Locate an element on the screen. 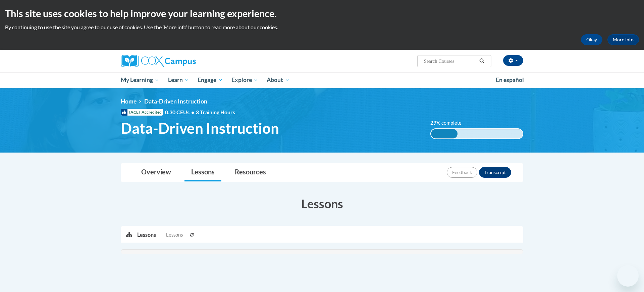 The image size is (644, 292). span: 0.30 CEUs is located at coordinates (180, 112).